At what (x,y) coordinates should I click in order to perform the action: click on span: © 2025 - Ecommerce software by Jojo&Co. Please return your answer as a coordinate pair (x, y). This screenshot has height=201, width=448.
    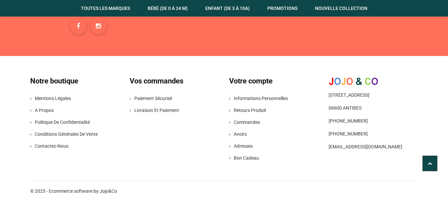
    Looking at the image, I should click on (74, 191).